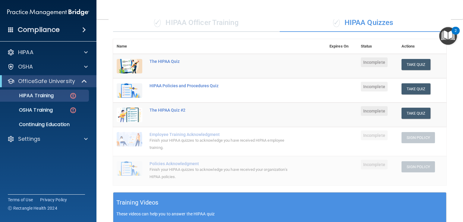 This screenshot has width=463, height=222. Describe the element at coordinates (33, 208) in the screenshot. I see `span: Ⓒ Rectangle Health 2024` at that location.